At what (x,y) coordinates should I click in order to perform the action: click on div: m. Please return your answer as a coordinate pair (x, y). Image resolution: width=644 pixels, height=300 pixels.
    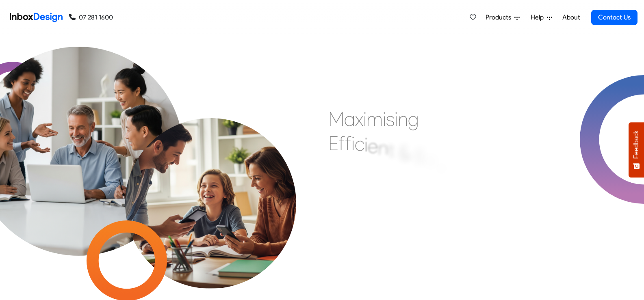
    Looking at the image, I should click on (374, 119).